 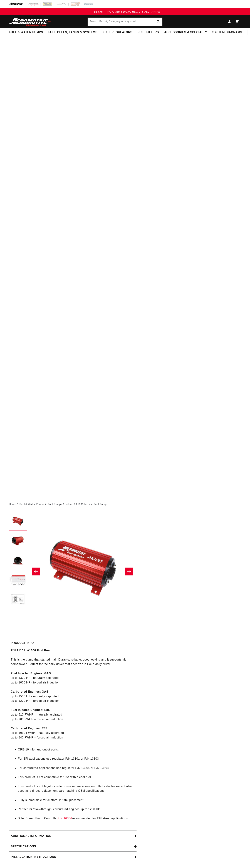 I want to click on media-gallery: Gallery Viewer, so click(x=73, y=572).